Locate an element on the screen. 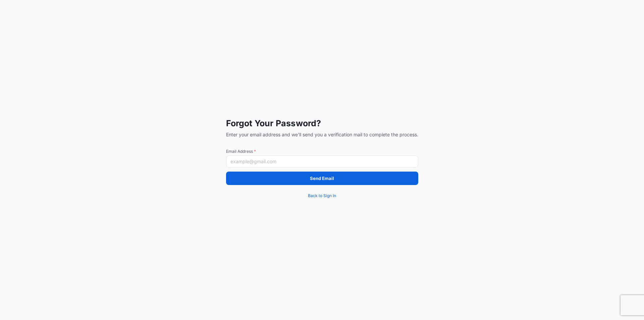 This screenshot has width=644, height=320. input: example@gmail.com is located at coordinates (322, 162).